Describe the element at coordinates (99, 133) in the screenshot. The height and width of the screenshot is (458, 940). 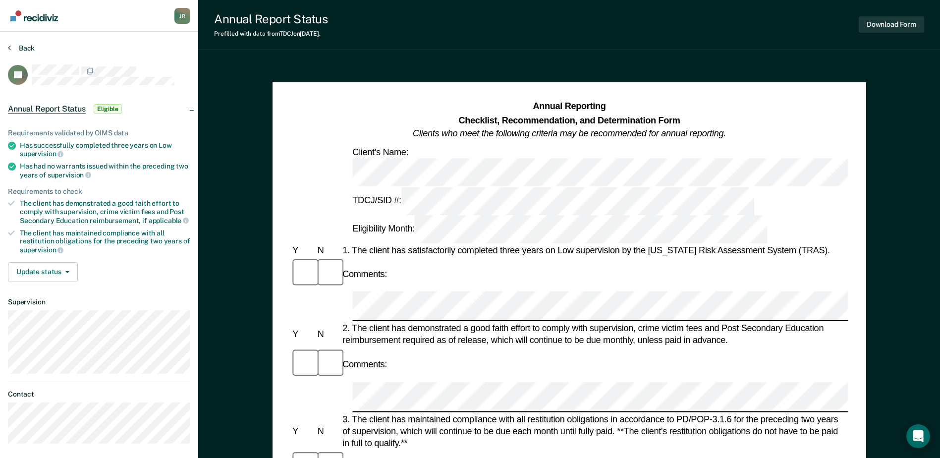
I see `div: Requirements validated by OIMS data` at that location.